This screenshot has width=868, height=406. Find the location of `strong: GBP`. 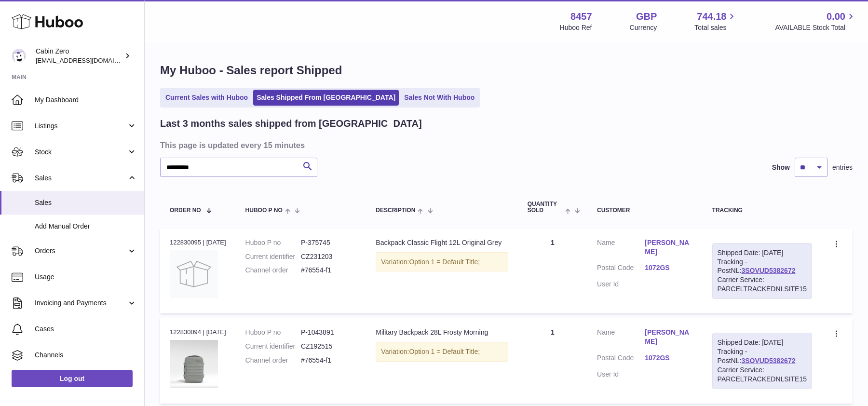

strong: GBP is located at coordinates (646, 16).